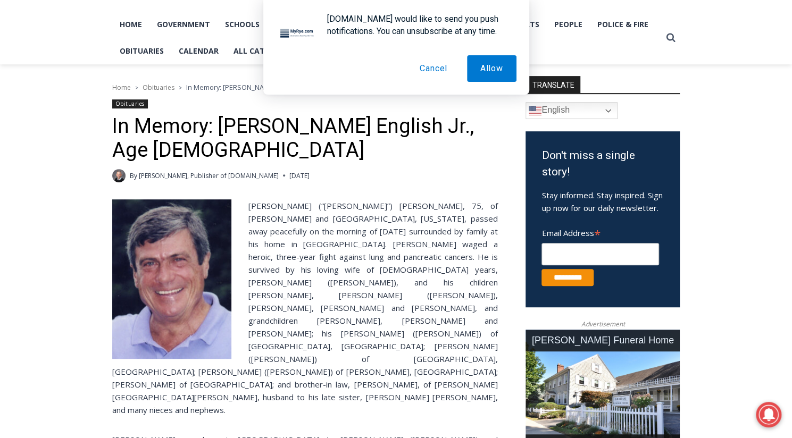 Image resolution: width=792 pixels, height=438 pixels. Describe the element at coordinates (603, 164) in the screenshot. I see `h3: Don't miss a single story!` at that location.